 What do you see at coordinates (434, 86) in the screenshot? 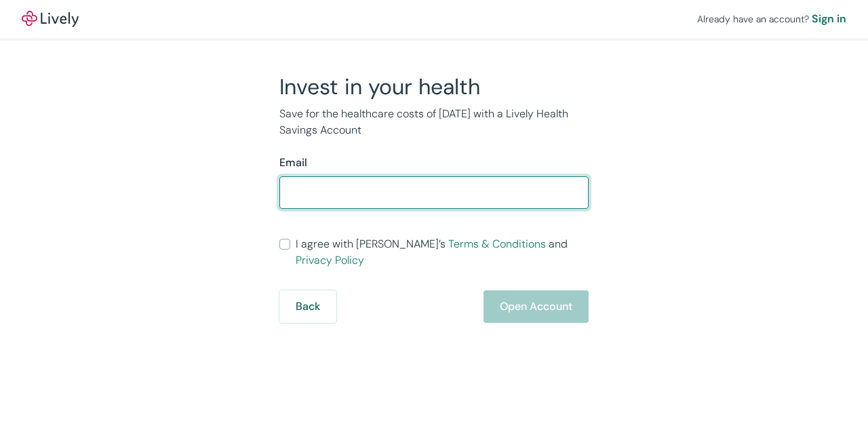
I see `h2: Invest in your health` at bounding box center [434, 86].